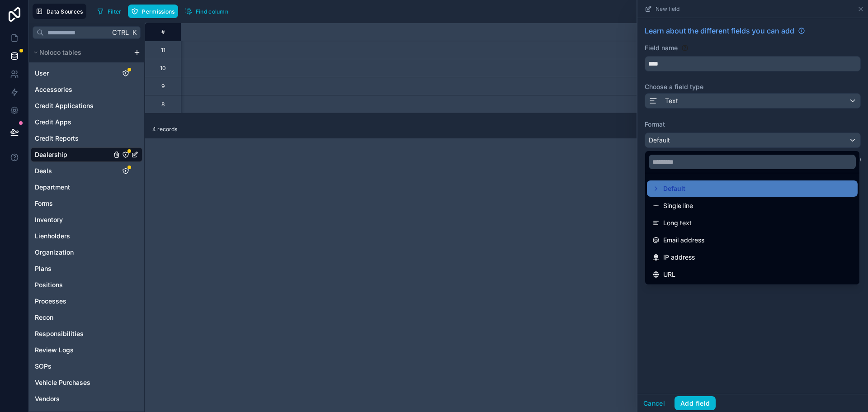  What do you see at coordinates (65, 11) in the screenshot?
I see `span: Data Sources` at bounding box center [65, 11].